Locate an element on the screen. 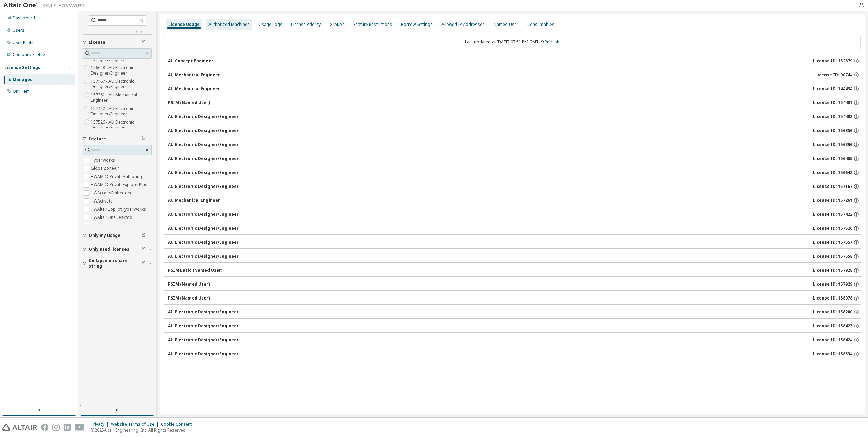 This screenshot has width=868, height=437. label: 157261 - AU Mechanical Engineer is located at coordinates (121, 97).